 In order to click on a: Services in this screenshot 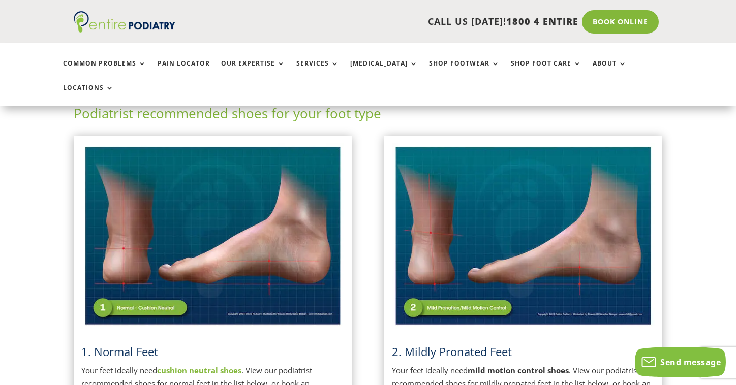, I will do `click(318, 71)`.